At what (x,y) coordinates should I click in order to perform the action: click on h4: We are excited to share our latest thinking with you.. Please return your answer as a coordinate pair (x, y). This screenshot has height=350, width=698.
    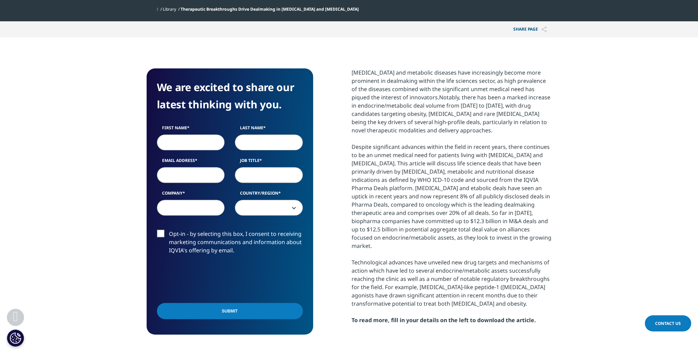
    Looking at the image, I should click on (230, 96).